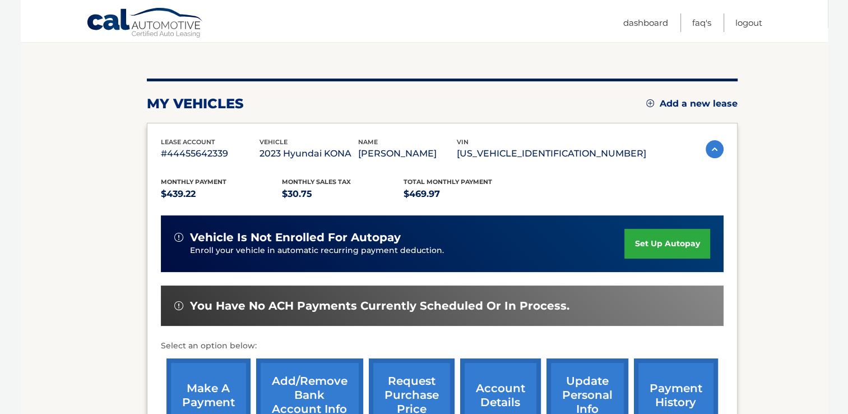 This screenshot has height=414, width=848. Describe the element at coordinates (464, 194) in the screenshot. I see `p: $469.97` at that location.